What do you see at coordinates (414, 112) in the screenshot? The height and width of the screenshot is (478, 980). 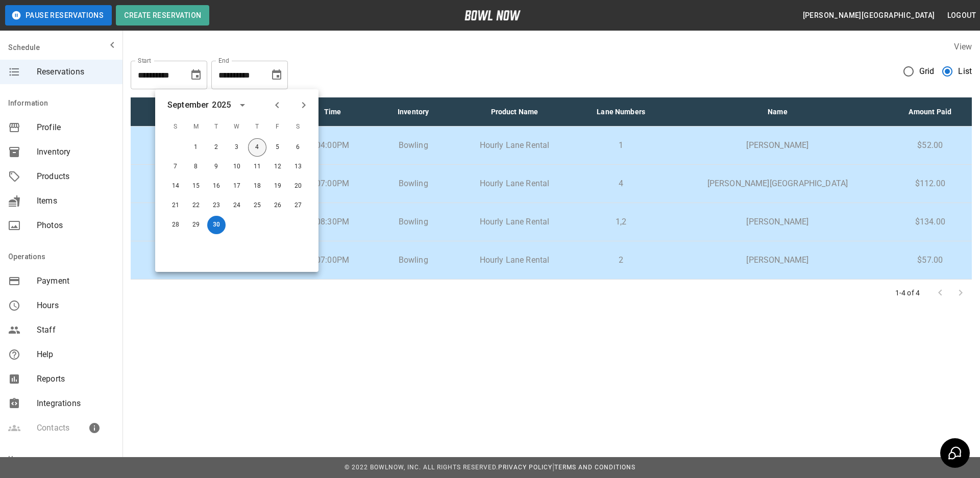 I see `th: Inventory` at bounding box center [414, 112].